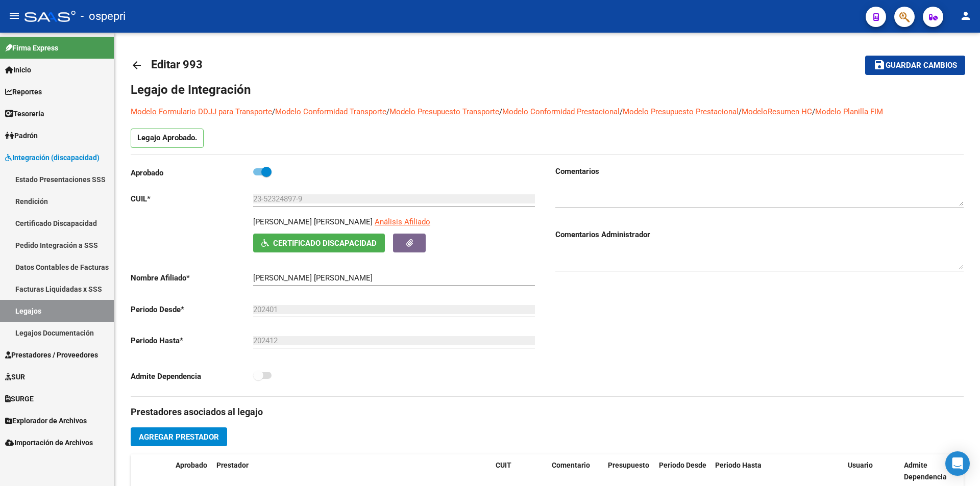 The image size is (980, 486). What do you see at coordinates (52, 157) in the screenshot?
I see `span: Integración (discapacidad)` at bounding box center [52, 157].